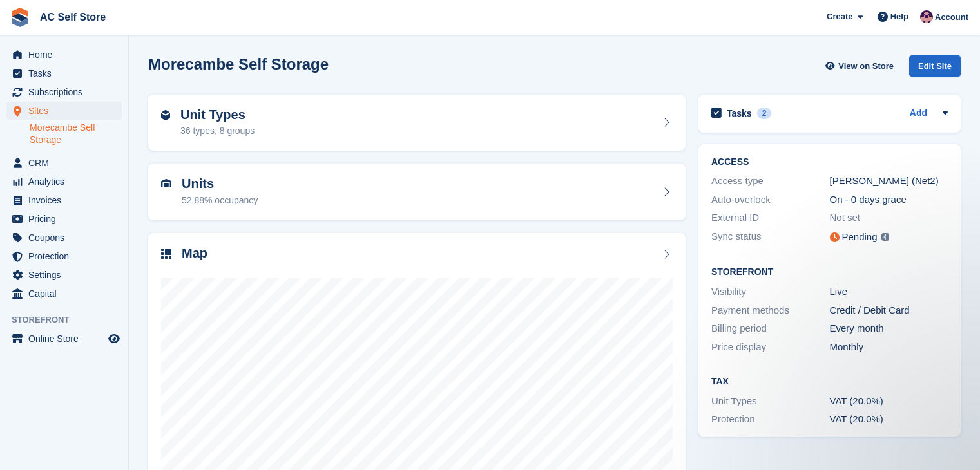  Describe the element at coordinates (770, 420) in the screenshot. I see `div: Protection` at that location.